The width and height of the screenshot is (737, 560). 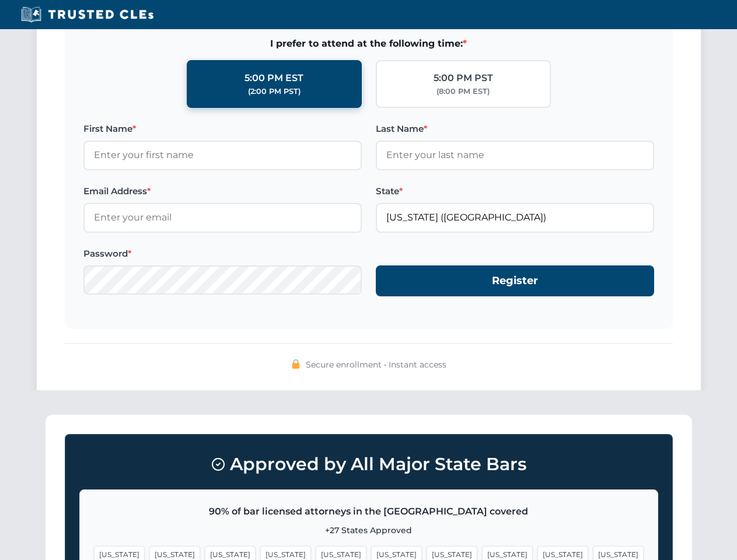 What do you see at coordinates (515, 280) in the screenshot?
I see `button: Register` at bounding box center [515, 280].